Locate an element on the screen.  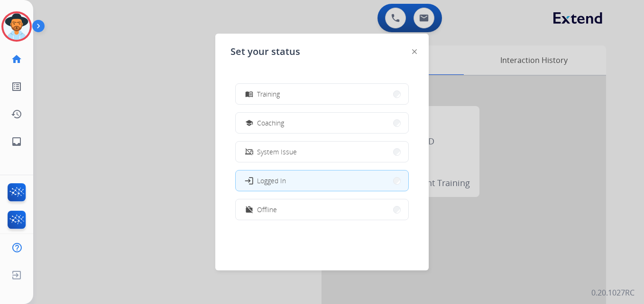
button: Coaching is located at coordinates (322, 123).